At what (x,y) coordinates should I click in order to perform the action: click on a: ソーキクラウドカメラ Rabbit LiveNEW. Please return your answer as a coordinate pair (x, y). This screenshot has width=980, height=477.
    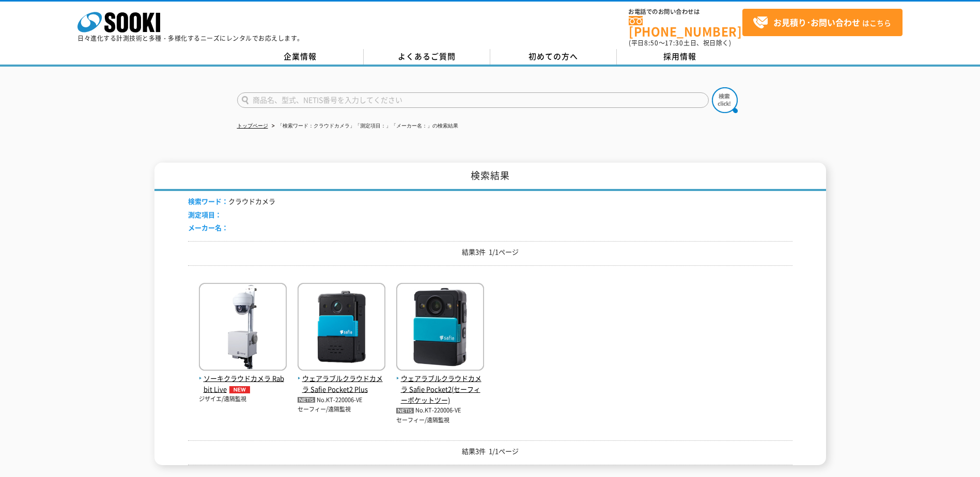
    Looking at the image, I should click on (243, 379).